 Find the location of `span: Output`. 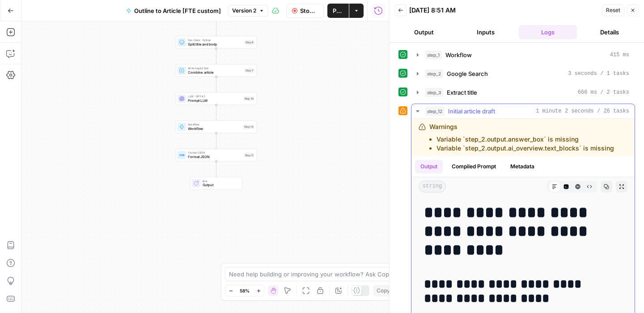

span: Output is located at coordinates (220, 185).